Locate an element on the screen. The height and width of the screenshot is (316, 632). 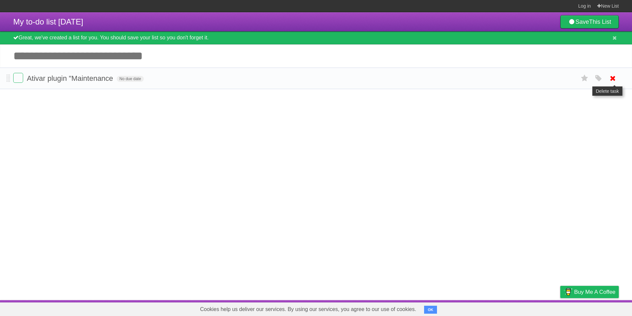
label: Star task is located at coordinates (585, 78).